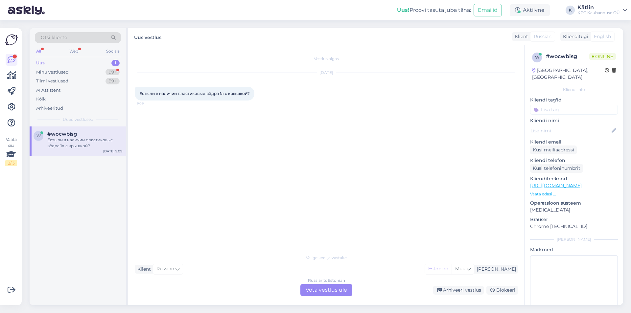 The width and height of the screenshot is (631, 313). What do you see at coordinates (12, 40) in the screenshot?
I see `img: Askly Logo` at bounding box center [12, 40].